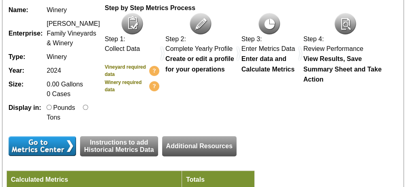 The height and width of the screenshot is (187, 410). I want to click on b: Create or edit a profile for your operations, so click(200, 64).